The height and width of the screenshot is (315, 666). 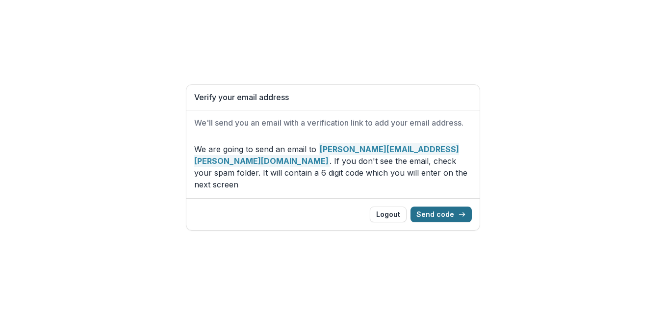 What do you see at coordinates (333, 123) in the screenshot?
I see `h2: We'll send you an email with a verification link to add your email address.` at bounding box center [333, 123].